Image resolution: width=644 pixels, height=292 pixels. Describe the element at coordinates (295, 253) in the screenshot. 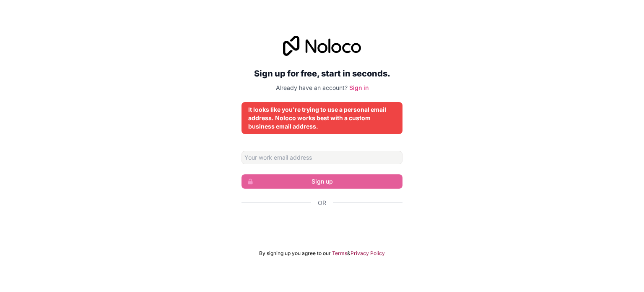

I see `span: By signing up you agree to our` at that location.